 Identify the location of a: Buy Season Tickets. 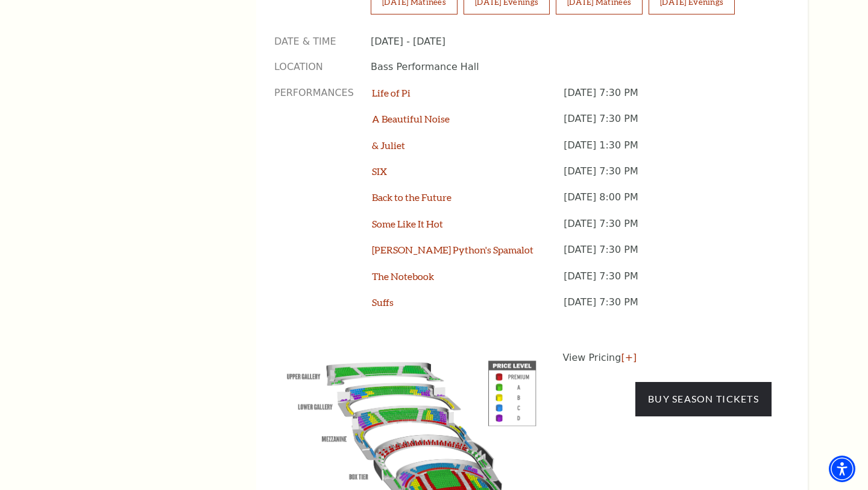
(704, 399).